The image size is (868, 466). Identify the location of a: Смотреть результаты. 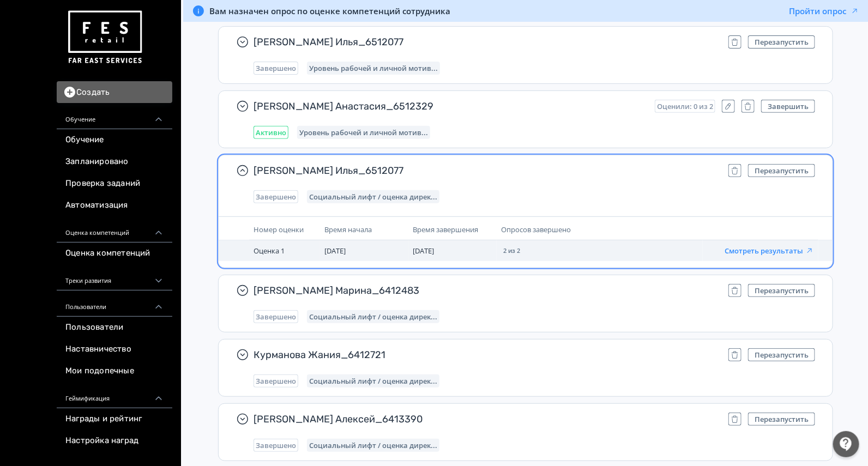
(769, 250).